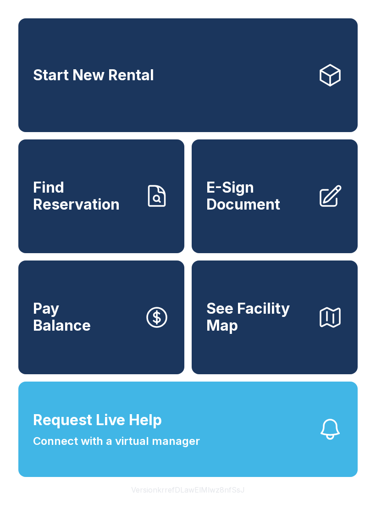  I want to click on span: Connect with a virtual manager, so click(117, 441).